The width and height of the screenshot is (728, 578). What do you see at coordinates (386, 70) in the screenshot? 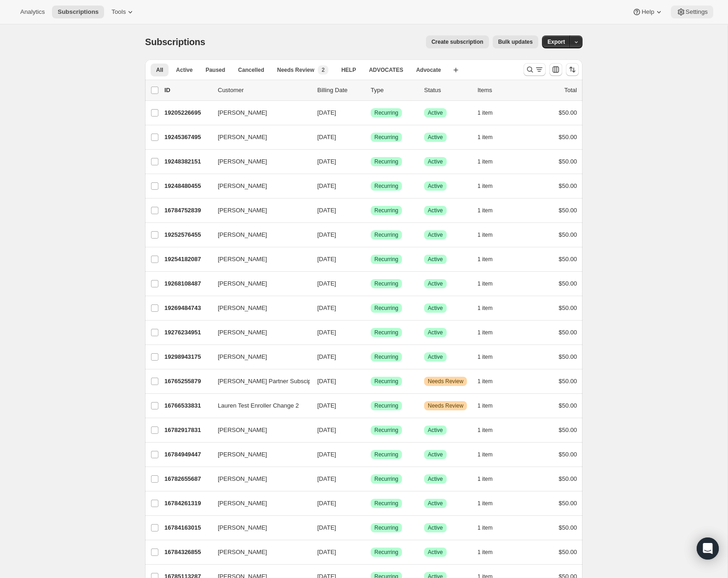
I see `span: ADVOCATES` at bounding box center [386, 70].